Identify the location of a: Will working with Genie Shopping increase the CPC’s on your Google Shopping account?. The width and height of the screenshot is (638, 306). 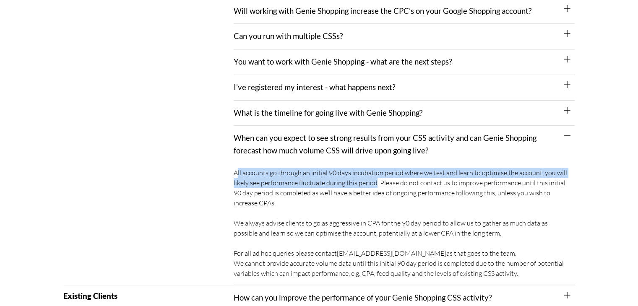
(383, 11).